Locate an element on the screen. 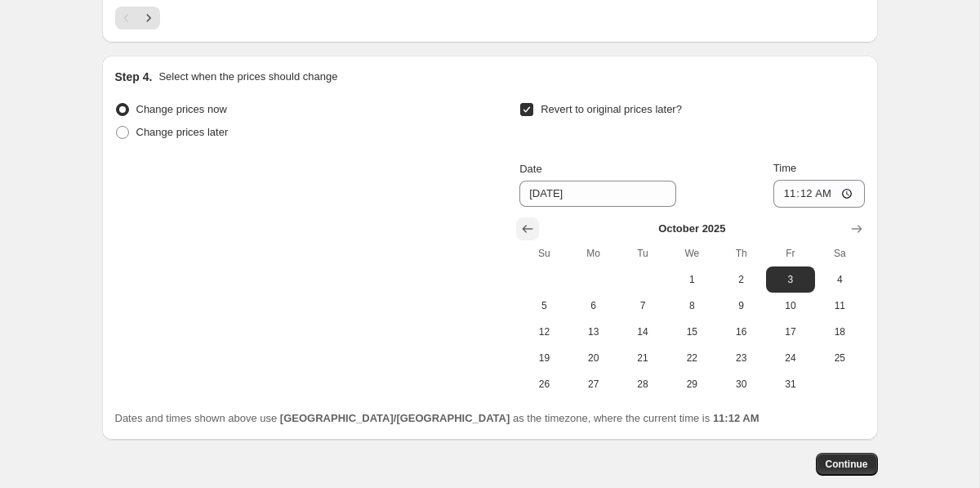 The width and height of the screenshot is (980, 488). button: Sunday October 12 2025 is located at coordinates (544, 331).